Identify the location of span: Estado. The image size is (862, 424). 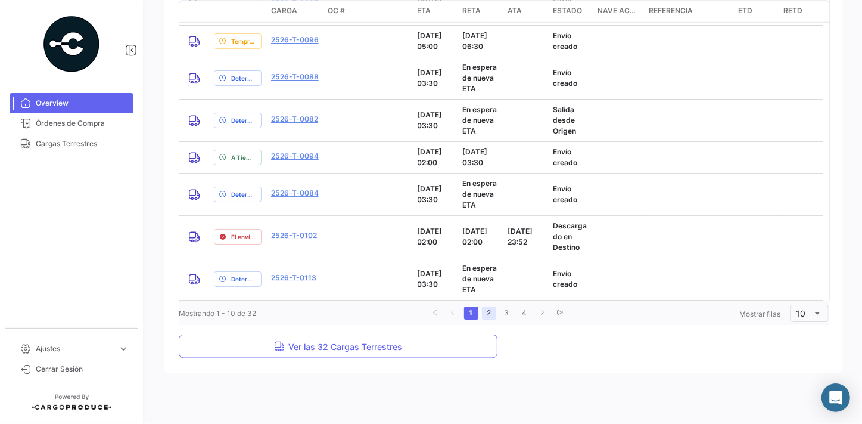
(567, 11).